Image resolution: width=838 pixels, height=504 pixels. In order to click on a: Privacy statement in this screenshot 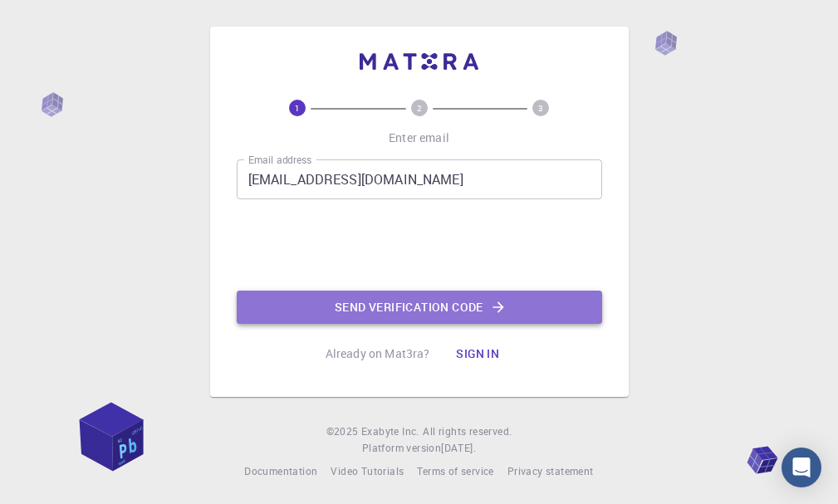, I will do `click(551, 472)`.